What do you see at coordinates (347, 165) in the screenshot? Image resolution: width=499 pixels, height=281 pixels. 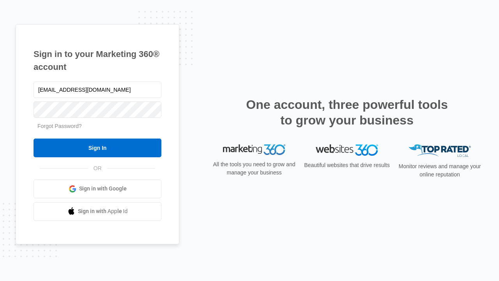 I see `p: Beautiful websites that drive results` at bounding box center [347, 165].